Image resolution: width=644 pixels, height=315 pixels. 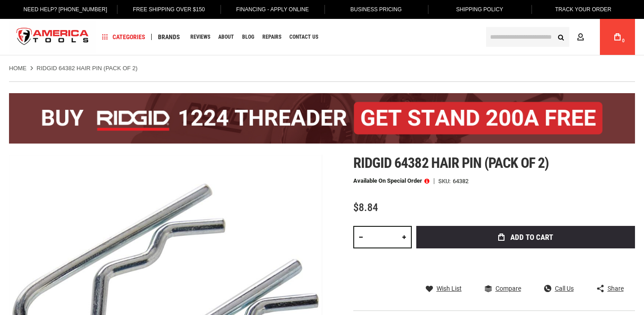 What do you see at coordinates (271, 37) in the screenshot?
I see `span: Repairs` at bounding box center [271, 37].